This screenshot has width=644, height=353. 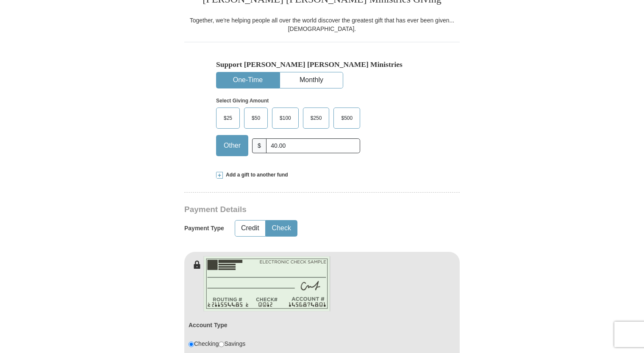 What do you see at coordinates (285, 118) in the screenshot?
I see `span: $100` at bounding box center [285, 118].